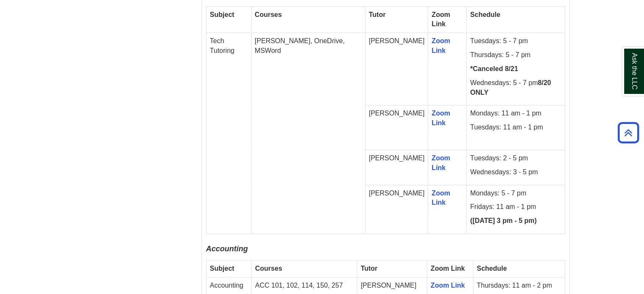 The image size is (644, 294). What do you see at coordinates (519, 285) in the screenshot?
I see `p: Thursdays: 11 am - 2 pm` at bounding box center [519, 285].